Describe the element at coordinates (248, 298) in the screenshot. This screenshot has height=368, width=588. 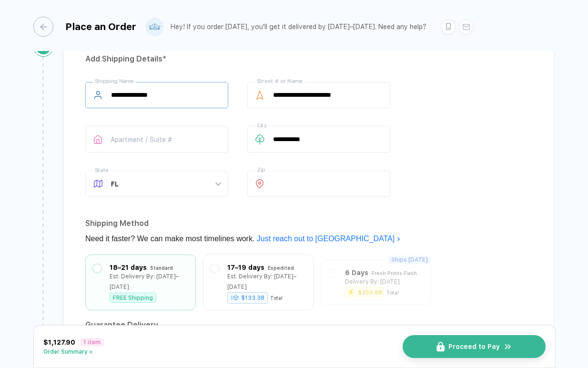
I see `div: $133.38` at that location.